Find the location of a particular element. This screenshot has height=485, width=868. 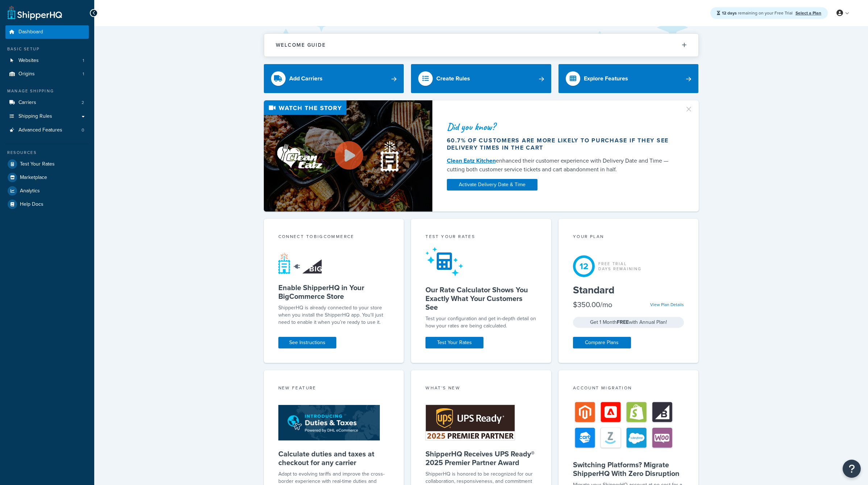

a: Carriers2 is located at coordinates (47, 103).